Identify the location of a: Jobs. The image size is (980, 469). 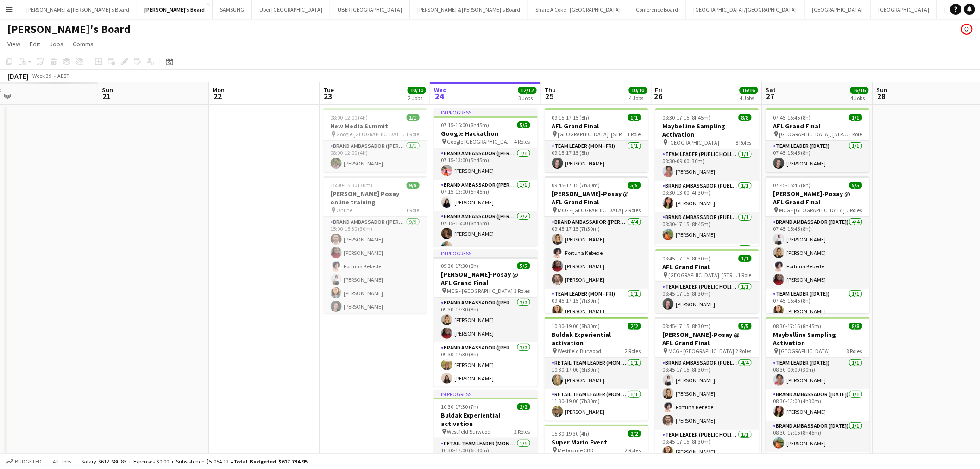
(56, 44).